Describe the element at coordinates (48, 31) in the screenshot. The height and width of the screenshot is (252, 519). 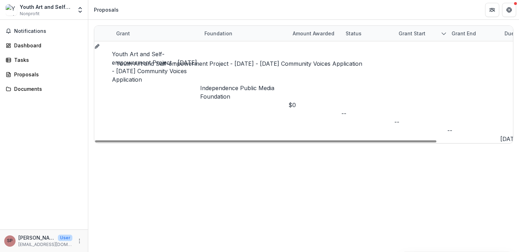
I see `span: Notifications` at that location.